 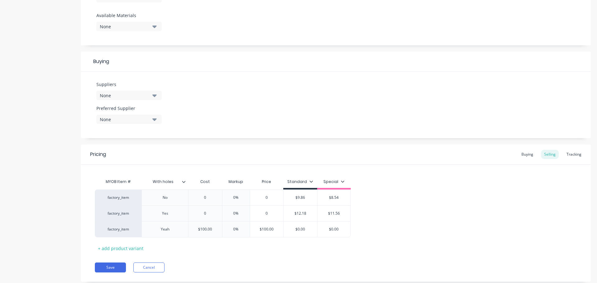 I want to click on div: Markup, so click(x=236, y=182).